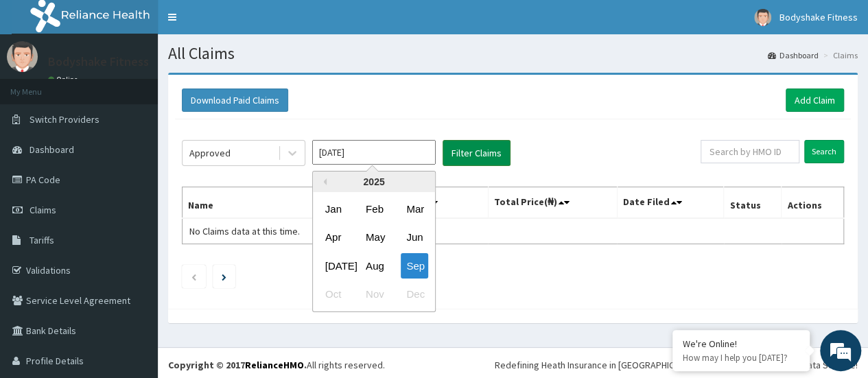 This screenshot has width=868, height=378. I want to click on button: Previous Year, so click(323, 182).